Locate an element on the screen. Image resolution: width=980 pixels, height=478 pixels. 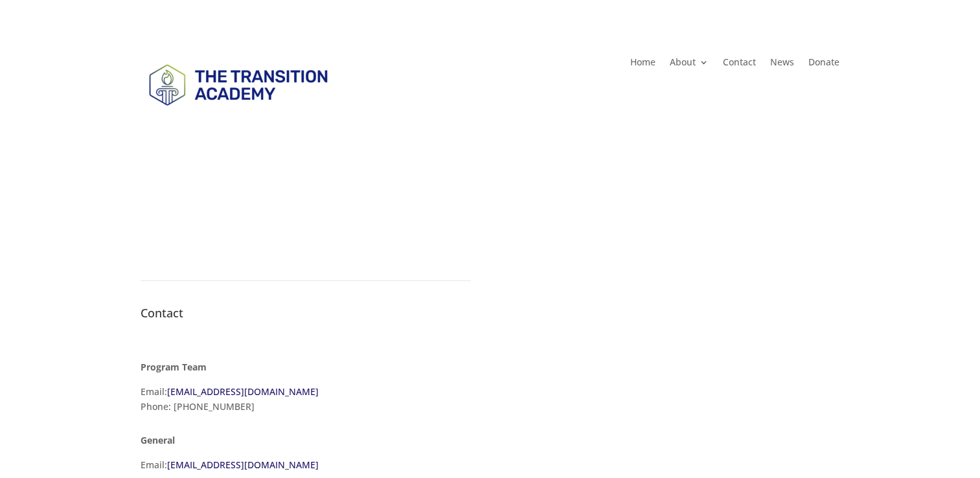
img: TTA Brand_TTA Primary Logo_Horizontal_Light BG is located at coordinates (237, 84).